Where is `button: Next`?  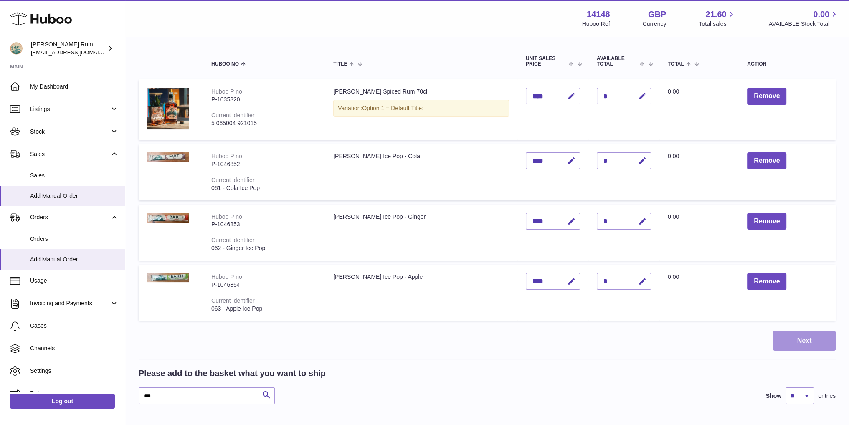
button: Next is located at coordinates (804, 341).